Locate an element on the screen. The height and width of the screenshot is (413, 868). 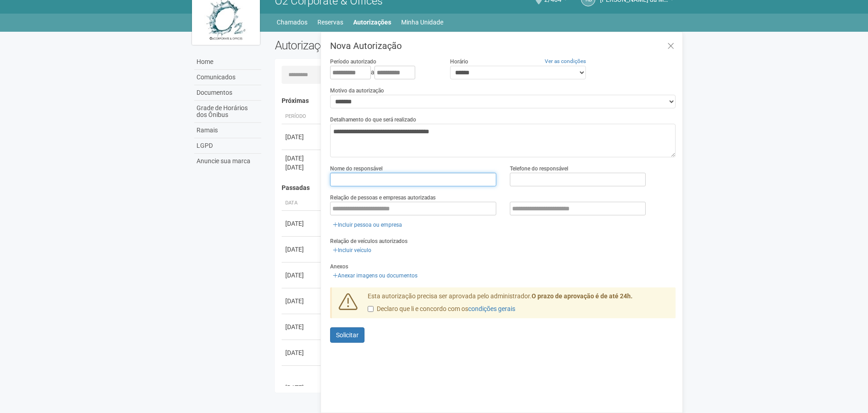
strong: O prazo de aprovação é de até 24h. is located at coordinates (582, 296).